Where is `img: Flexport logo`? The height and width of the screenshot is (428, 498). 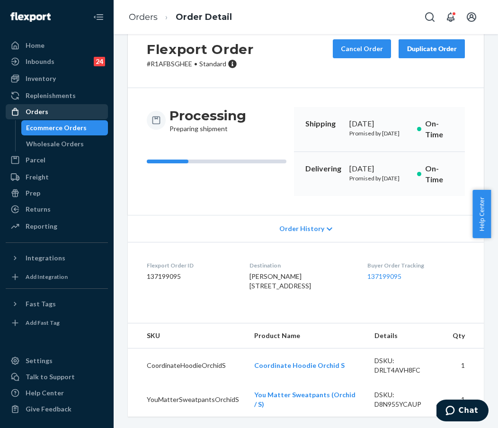 img: Flexport logo is located at coordinates (30, 17).